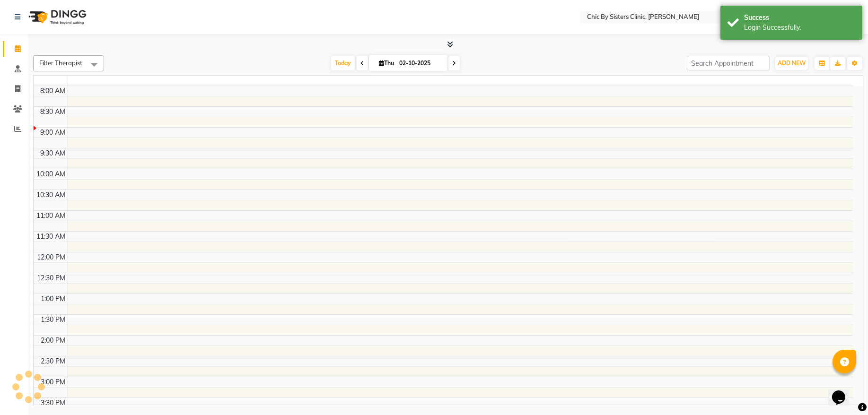  What do you see at coordinates (53, 382) in the screenshot?
I see `div: 3:00 PM` at bounding box center [53, 382].